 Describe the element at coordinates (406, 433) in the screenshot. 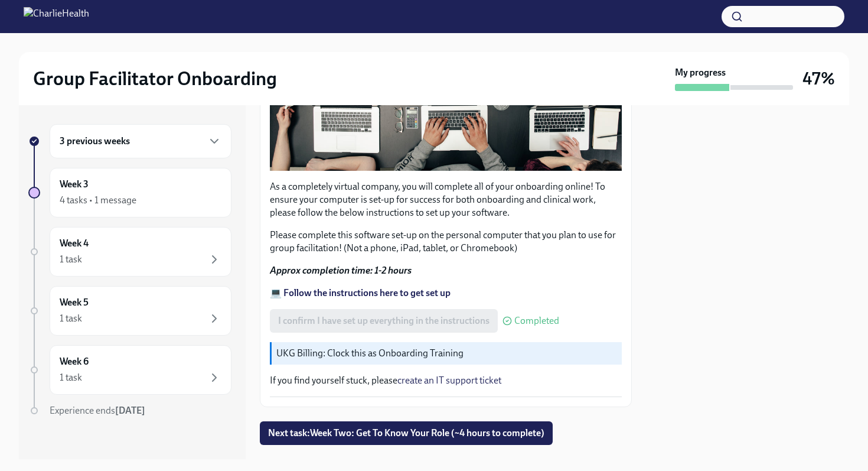

I see `button: Next task:Week Two: Get To Know Your Role (~4 hours to complete)` at that location.